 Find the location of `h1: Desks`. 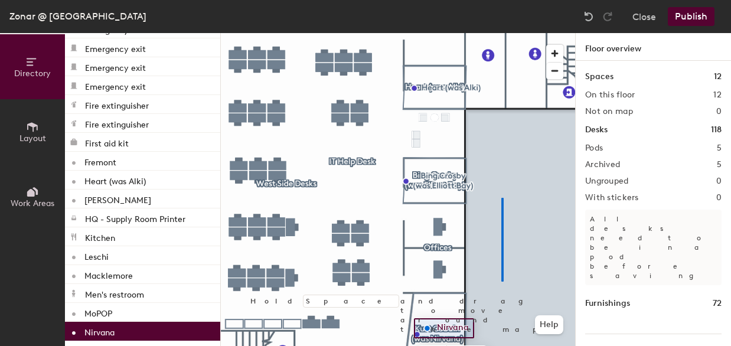

h1: Desks is located at coordinates (596, 130).